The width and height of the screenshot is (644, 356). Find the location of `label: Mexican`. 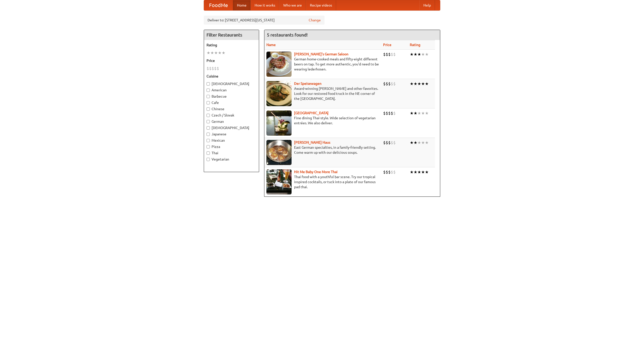

label: Mexican is located at coordinates (231, 140).